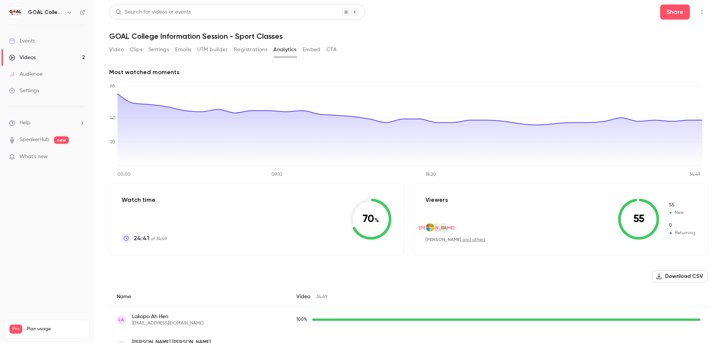 This screenshot has width=723, height=343. Describe the element at coordinates (116, 50) in the screenshot. I see `button: Video` at that location.